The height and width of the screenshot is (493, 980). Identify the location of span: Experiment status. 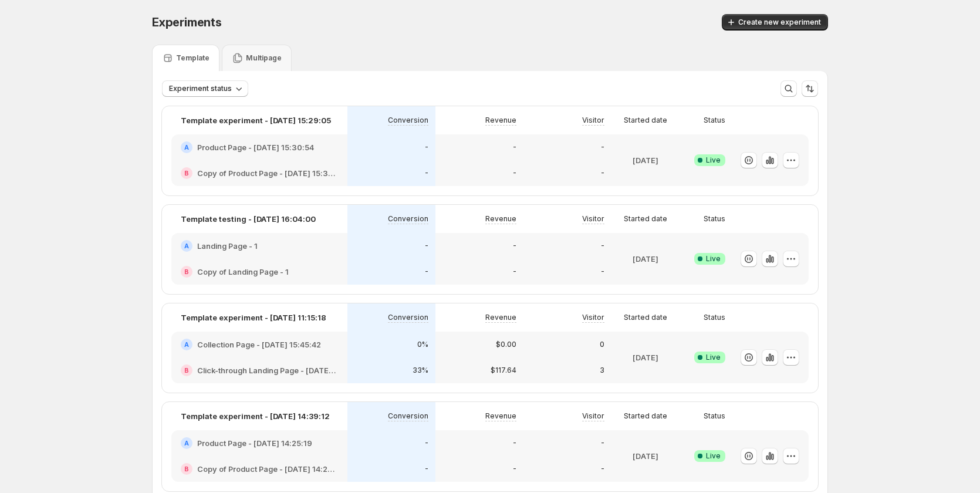
(200, 89).